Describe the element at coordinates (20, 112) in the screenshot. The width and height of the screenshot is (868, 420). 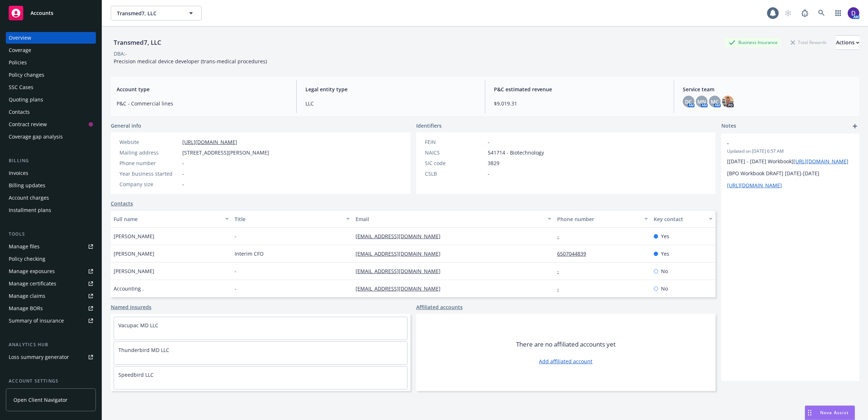
I see `div: Contacts` at that location.